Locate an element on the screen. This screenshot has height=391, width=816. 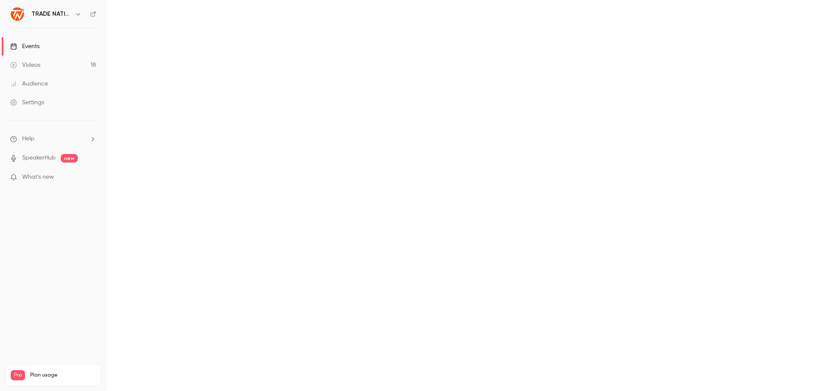
span: Pro is located at coordinates (18, 375).